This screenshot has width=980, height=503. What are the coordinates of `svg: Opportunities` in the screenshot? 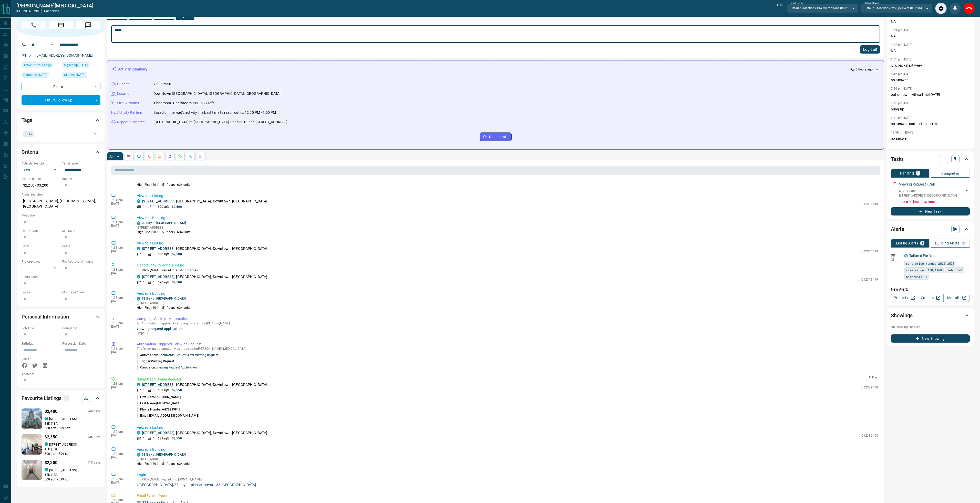 It's located at (190, 157).